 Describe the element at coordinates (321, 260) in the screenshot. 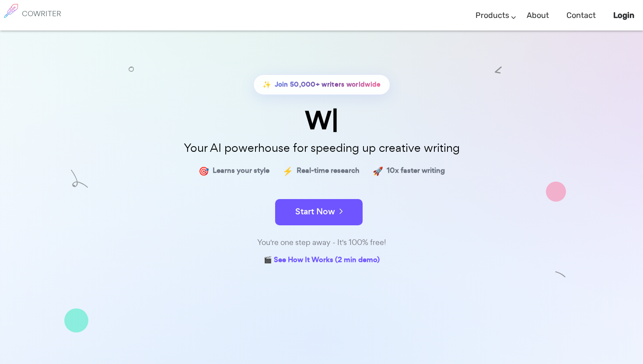

I see `a: 🎬 See How It Works (2 min demo)` at that location.